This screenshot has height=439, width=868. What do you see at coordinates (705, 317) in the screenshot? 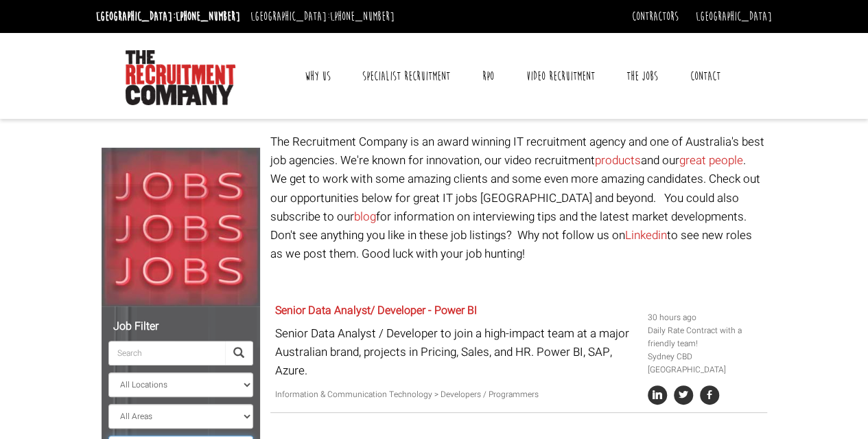
I see `li: 30 hours ago` at bounding box center [705, 317].